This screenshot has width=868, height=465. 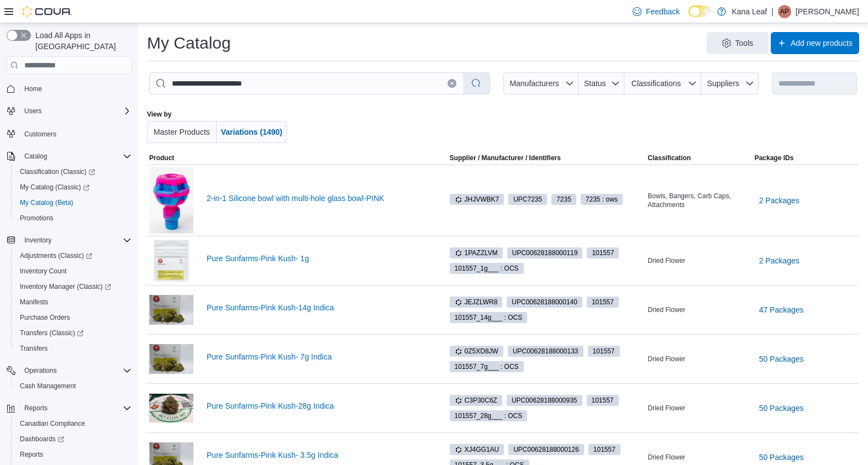 I want to click on span: 101557_7g___ : OCS, so click(x=487, y=367).